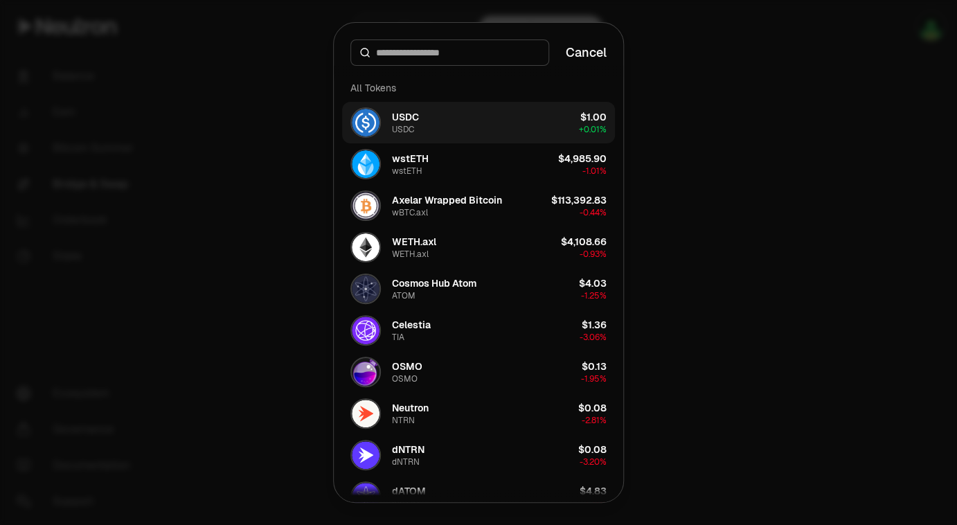 The width and height of the screenshot is (957, 525). I want to click on img: dNTRN Logo, so click(366, 455).